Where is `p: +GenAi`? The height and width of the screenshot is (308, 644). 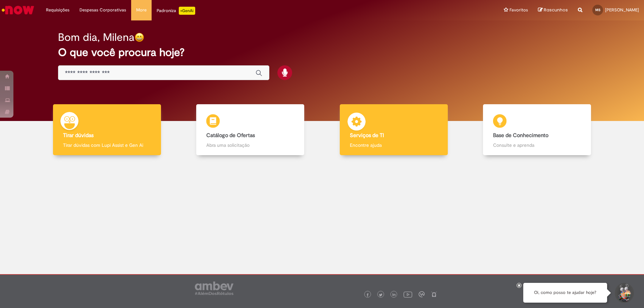
p: +GenAi is located at coordinates (186, 11).